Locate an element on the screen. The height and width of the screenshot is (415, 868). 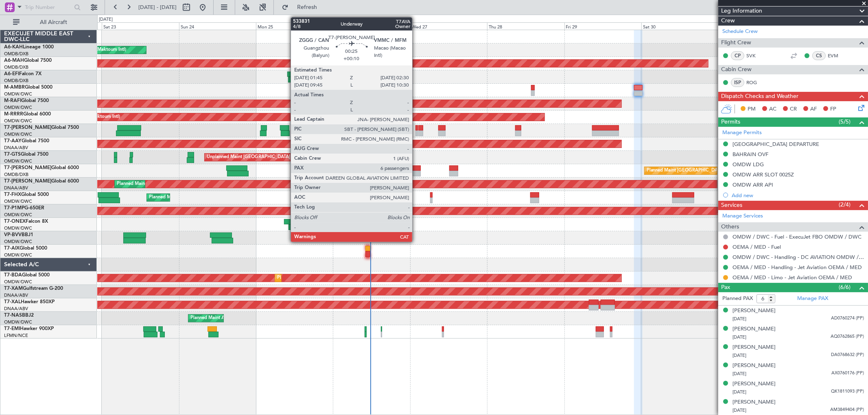
div: Sun 24 is located at coordinates (217, 26).